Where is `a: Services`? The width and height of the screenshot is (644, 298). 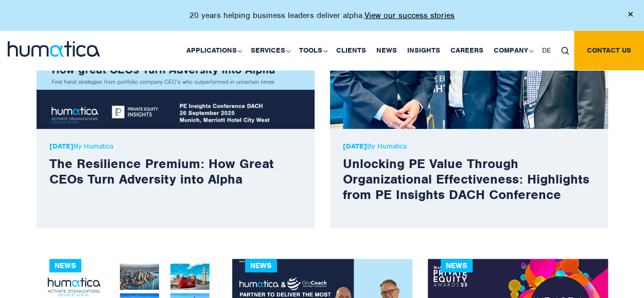 a: Services is located at coordinates (270, 51).